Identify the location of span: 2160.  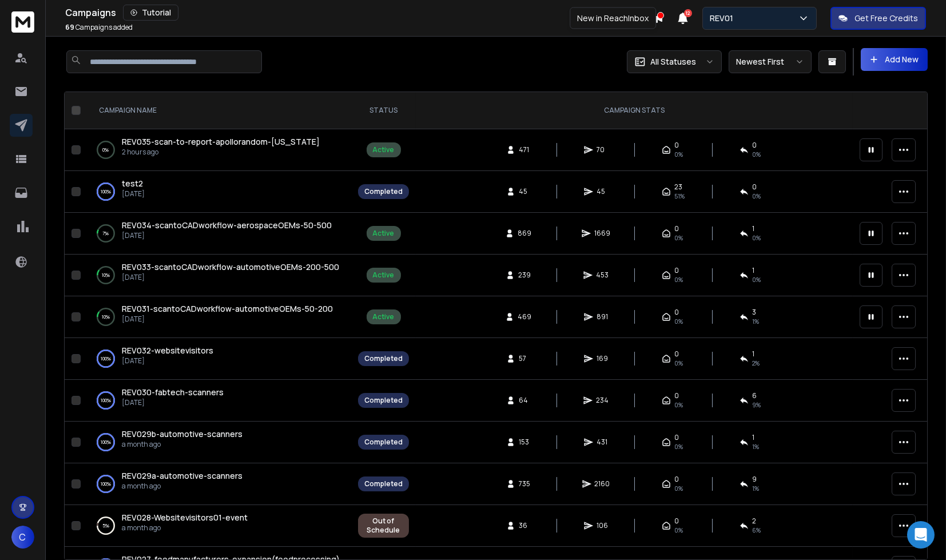
(602, 484).